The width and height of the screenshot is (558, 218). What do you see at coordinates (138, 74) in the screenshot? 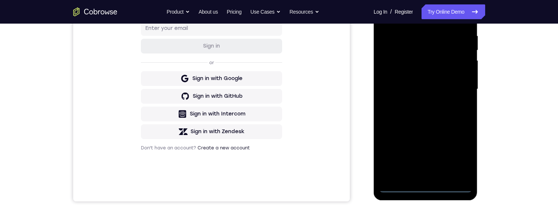
I see `input: Enter your email` at bounding box center [138, 74].